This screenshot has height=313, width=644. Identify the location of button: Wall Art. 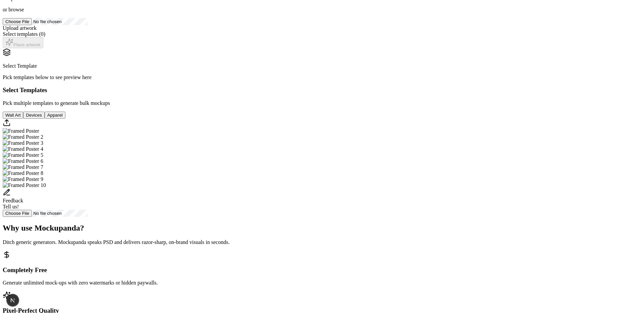
(13, 115).